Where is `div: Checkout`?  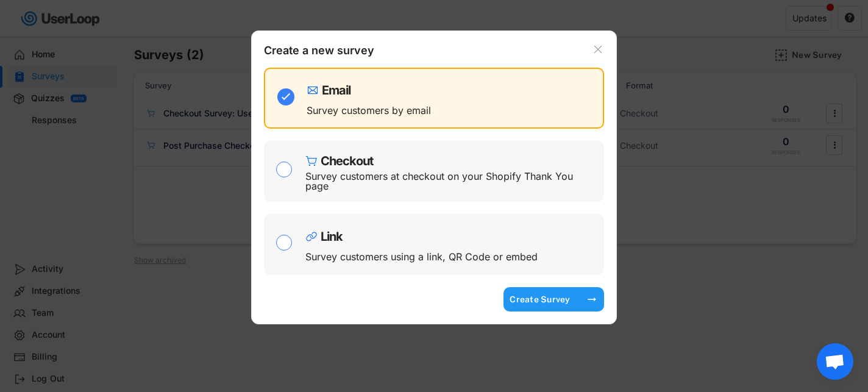
div: Checkout is located at coordinates (347, 161).